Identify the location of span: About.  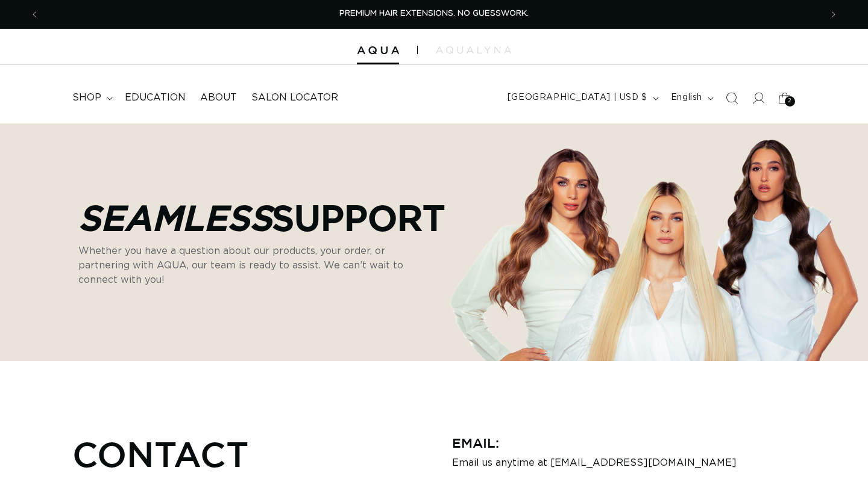
(219, 98).